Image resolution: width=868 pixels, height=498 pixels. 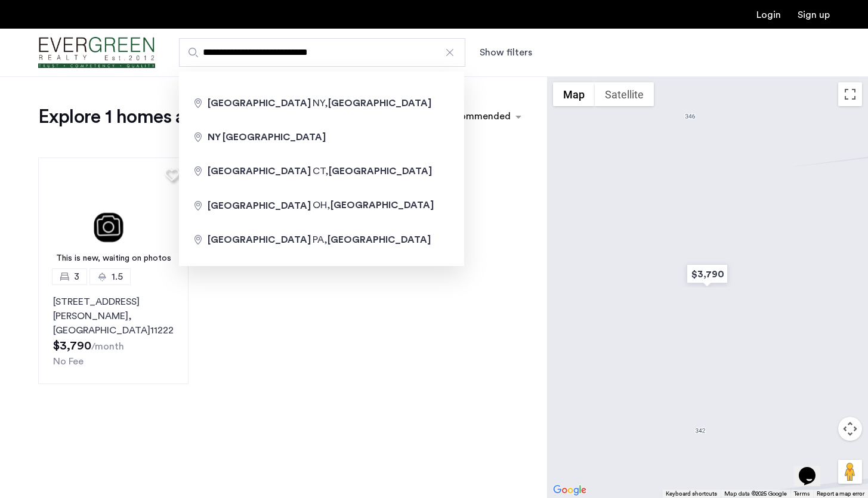 What do you see at coordinates (117, 277) in the screenshot?
I see `span: 1.5` at bounding box center [117, 277].